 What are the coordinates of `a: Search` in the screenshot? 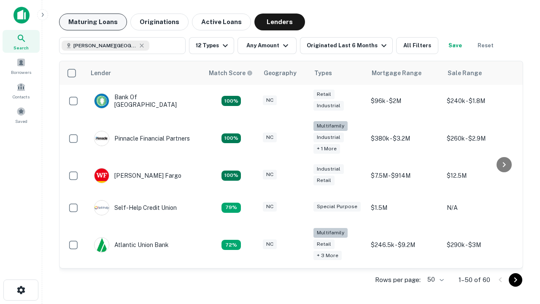 It's located at (21, 41).